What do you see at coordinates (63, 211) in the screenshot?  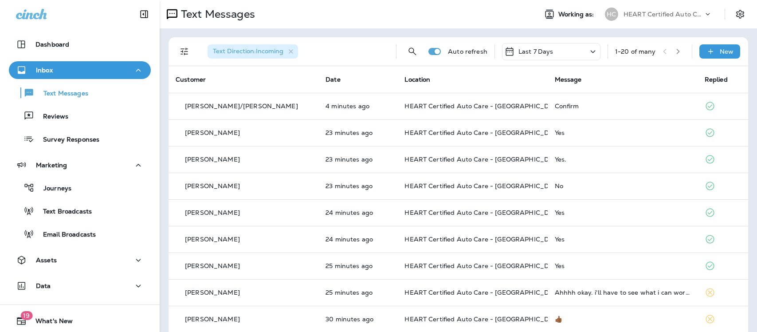 I see `p: Text Broadcasts` at bounding box center [63, 211].